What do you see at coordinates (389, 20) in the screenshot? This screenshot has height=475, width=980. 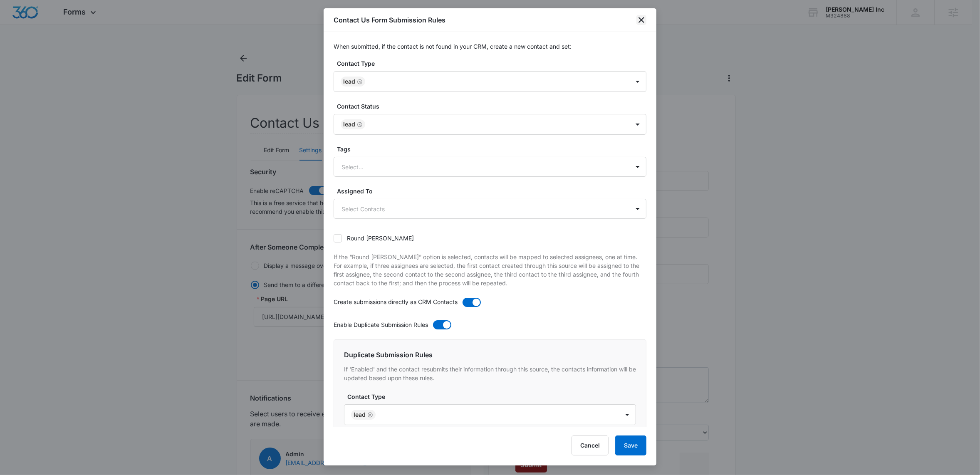 I see `h1: Contact Us Form Submission Rules` at bounding box center [389, 20].